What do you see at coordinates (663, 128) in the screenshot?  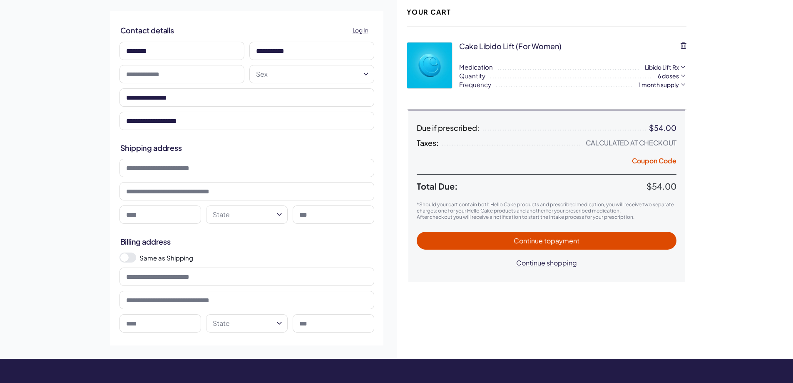 I see `div: $54.00` at bounding box center [663, 128].